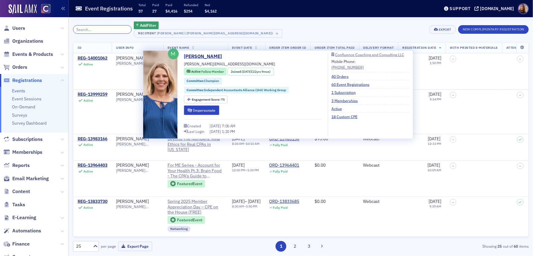 Image resolution: width=533 pixels, height=256 pixels. What do you see at coordinates (46, 9) in the screenshot?
I see `img: SailAMX` at bounding box center [46, 9].